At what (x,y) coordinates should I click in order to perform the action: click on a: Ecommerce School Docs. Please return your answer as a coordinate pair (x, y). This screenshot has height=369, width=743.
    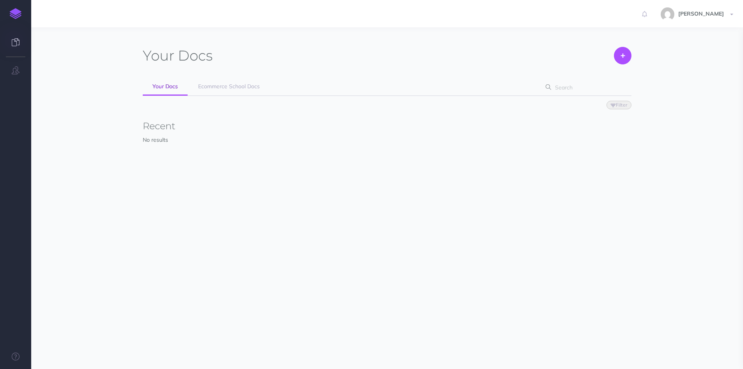
    Looking at the image, I should click on (229, 87).